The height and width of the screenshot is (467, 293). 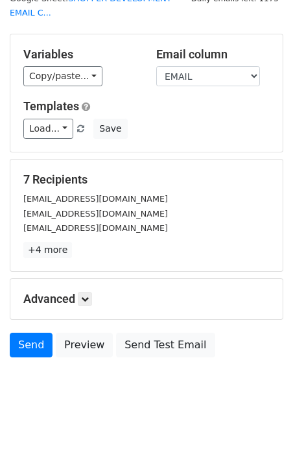 What do you see at coordinates (47, 250) in the screenshot?
I see `a: +4 more` at bounding box center [47, 250].